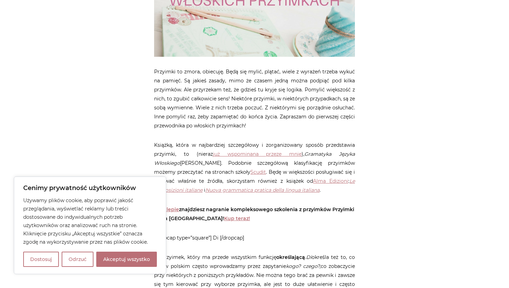 The width and height of the screenshot is (509, 288). What do you see at coordinates (167, 210) in the screenshot?
I see `a: W sklepie` at bounding box center [167, 210].